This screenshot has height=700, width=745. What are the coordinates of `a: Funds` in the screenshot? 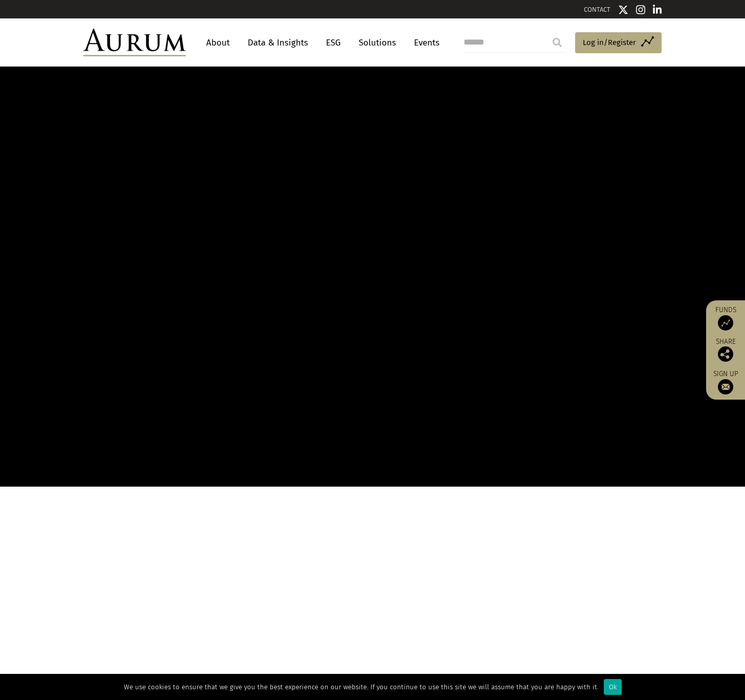 It's located at (726, 318).